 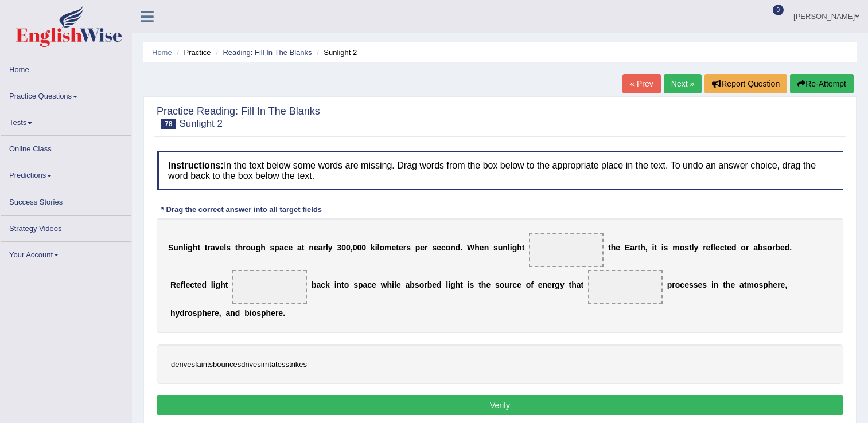 I want to click on span: bounces, so click(x=226, y=364).